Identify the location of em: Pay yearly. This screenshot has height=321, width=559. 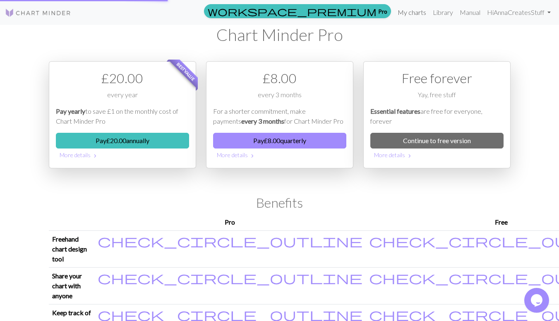
(70, 111).